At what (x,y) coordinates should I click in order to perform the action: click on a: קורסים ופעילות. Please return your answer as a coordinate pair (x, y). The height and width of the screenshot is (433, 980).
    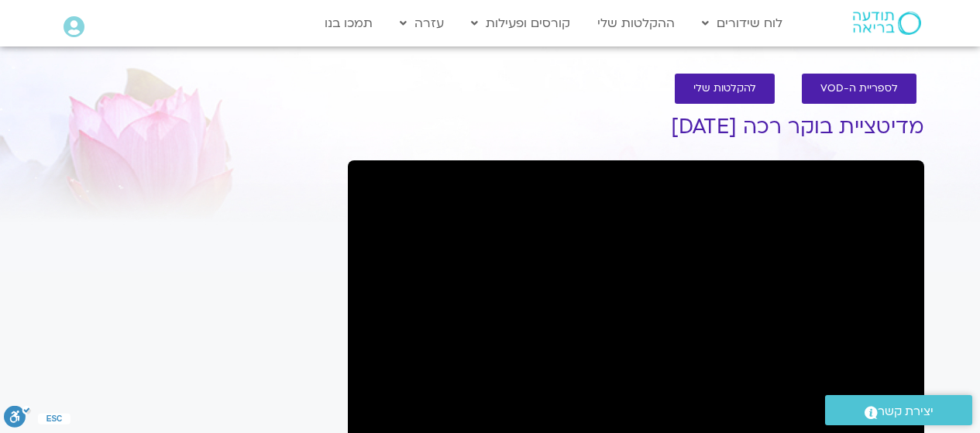
    Looking at the image, I should click on (521, 23).